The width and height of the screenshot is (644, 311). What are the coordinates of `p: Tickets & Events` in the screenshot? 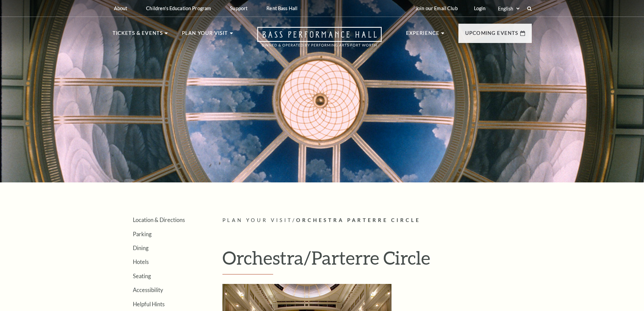 It's located at (138, 35).